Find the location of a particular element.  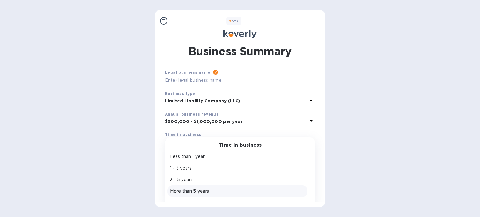

input: Enter legal business name is located at coordinates (240, 81).